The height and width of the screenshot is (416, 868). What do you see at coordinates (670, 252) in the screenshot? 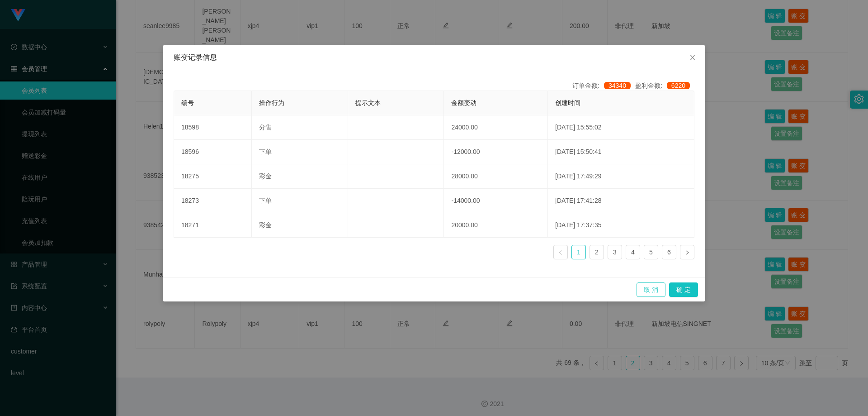
I see `li: 6` at bounding box center [670, 252].